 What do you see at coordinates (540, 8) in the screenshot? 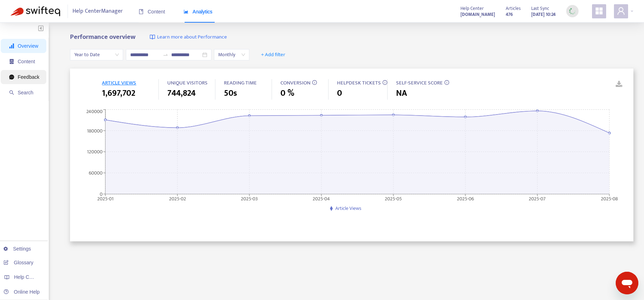
I see `span: Last Sync` at bounding box center [540, 8].